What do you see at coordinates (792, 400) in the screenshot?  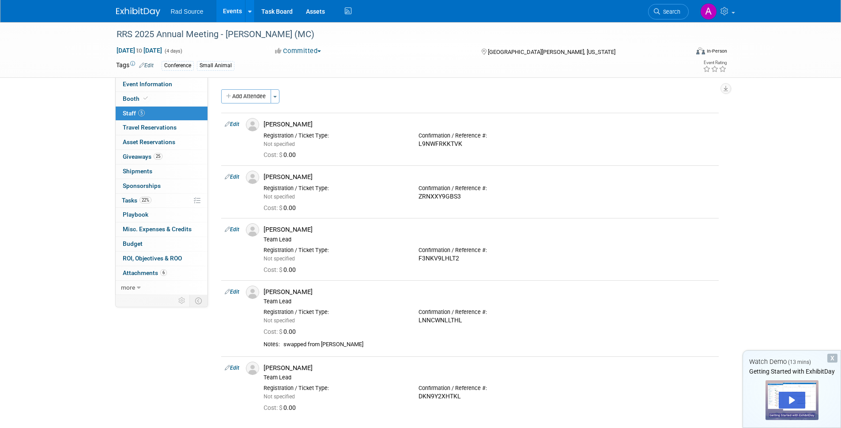 I see `div: Play` at bounding box center [792, 400].